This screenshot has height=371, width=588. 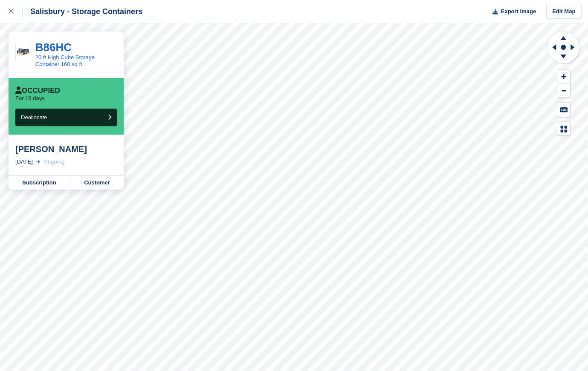 What do you see at coordinates (564, 12) in the screenshot?
I see `a: Edit Map` at bounding box center [564, 12].